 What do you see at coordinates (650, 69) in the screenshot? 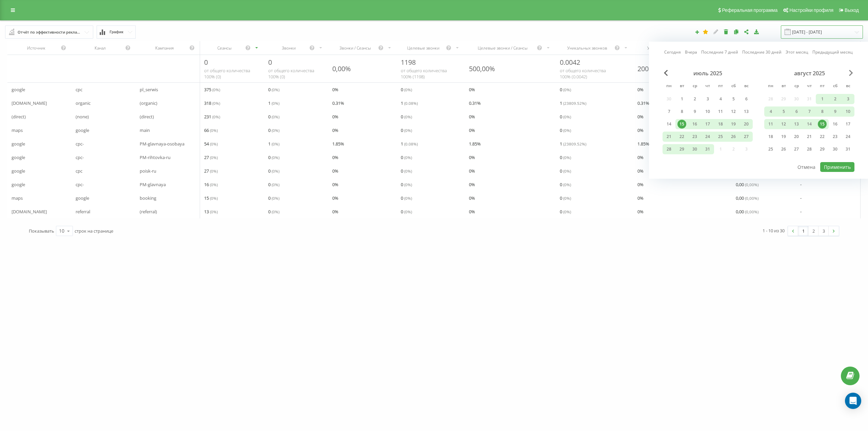
I see `div: 200,00%` at bounding box center [650, 69].